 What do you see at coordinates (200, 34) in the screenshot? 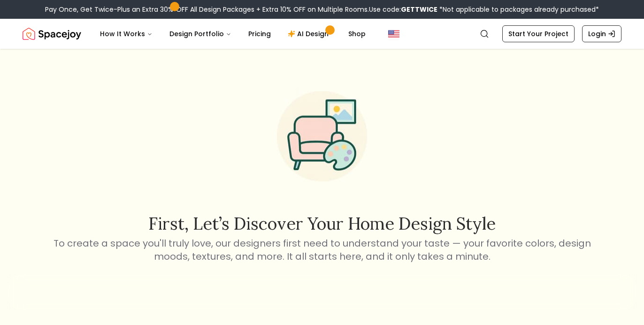
I see `button: Design Portfolio` at bounding box center [200, 34].